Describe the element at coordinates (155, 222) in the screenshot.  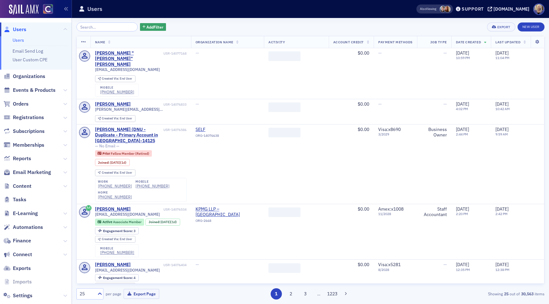
I see `span: Joined :` at that location.